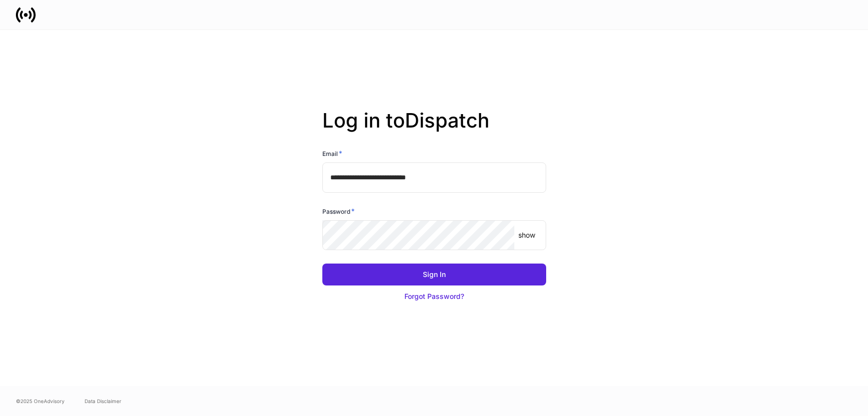  I want to click on button: Sign In, so click(434, 274).